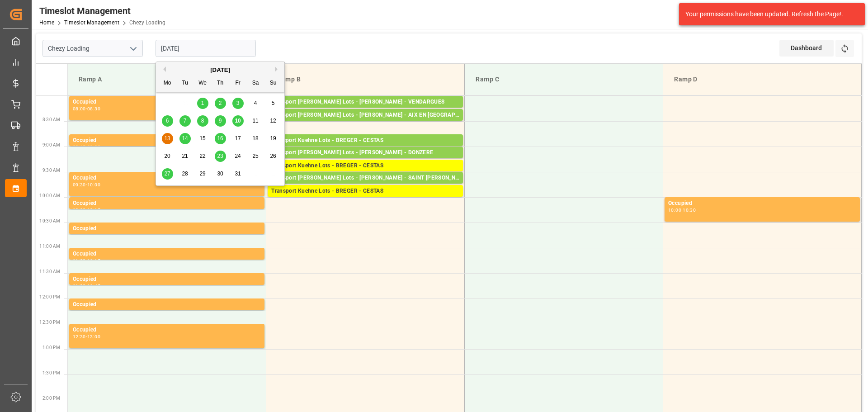 Image resolution: width=868 pixels, height=412 pixels. Describe the element at coordinates (219, 138) in the screenshot. I see `span: 16` at that location.